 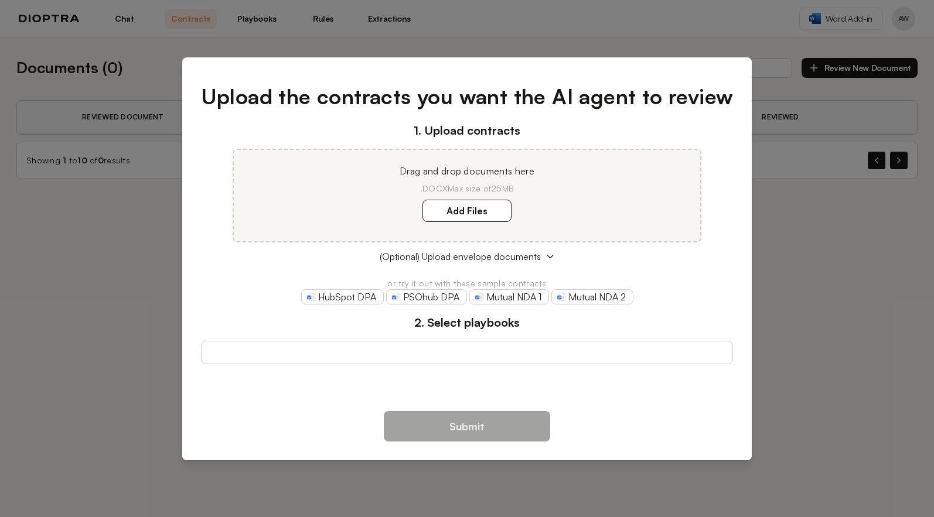 I want to click on p: Drag and drop documents here, so click(x=467, y=171).